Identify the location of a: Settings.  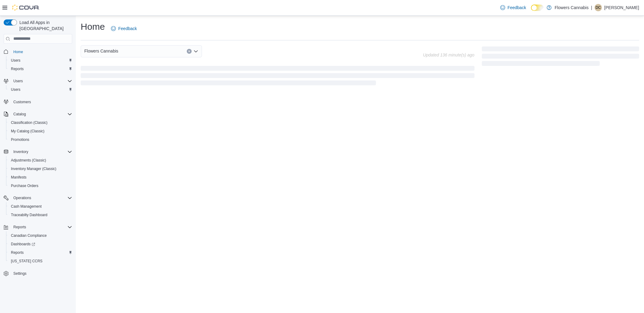
(20, 273).